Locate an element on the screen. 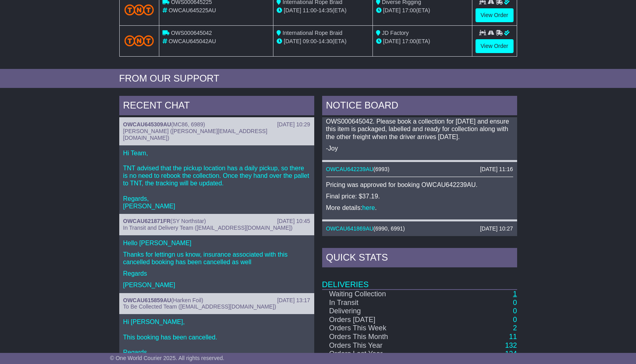  p: Pricing was approved for booking OWCAU642239AU. is located at coordinates (420, 185).